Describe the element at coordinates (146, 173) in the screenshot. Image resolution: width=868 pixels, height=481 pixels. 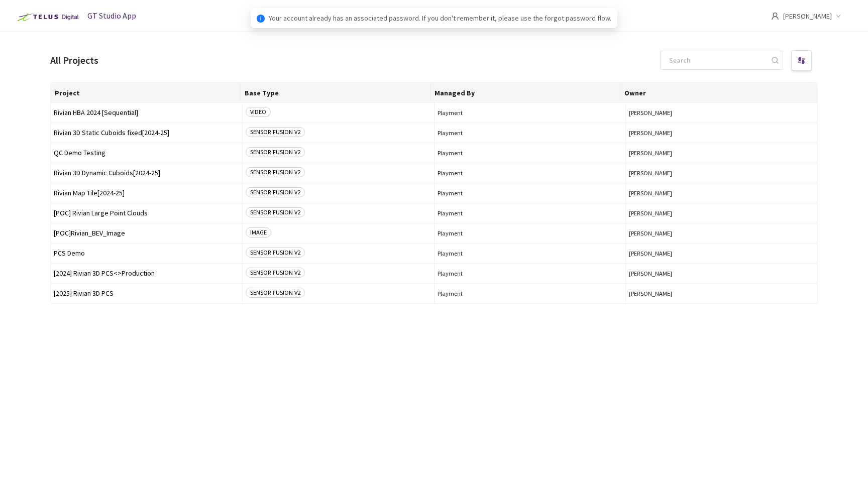
I see `span: Rivian 3D Dynamic Cuboids[2024-25]` at that location.